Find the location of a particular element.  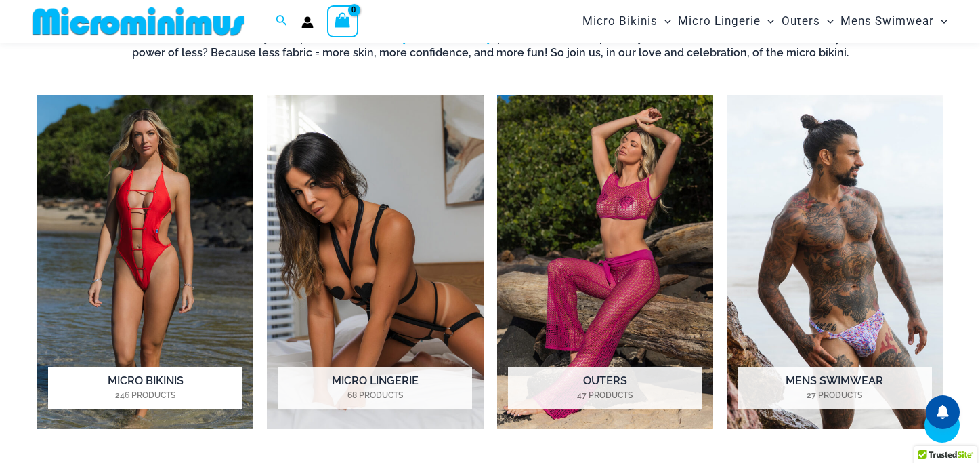

a: Visit product category Outers is located at coordinates (605, 261).